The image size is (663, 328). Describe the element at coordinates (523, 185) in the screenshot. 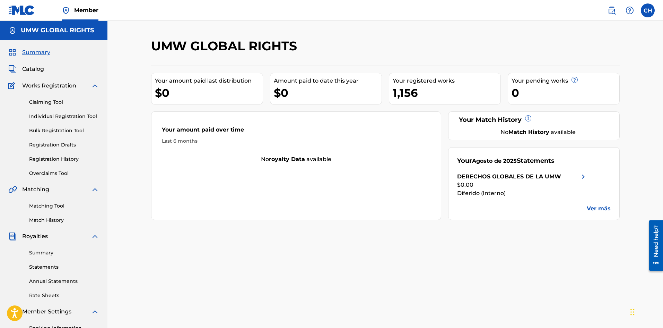

I see `a: DERECHOS GLOBALES DE LA UMWicono de chevron derecho$0.00Diferido (Interno)` at that location.